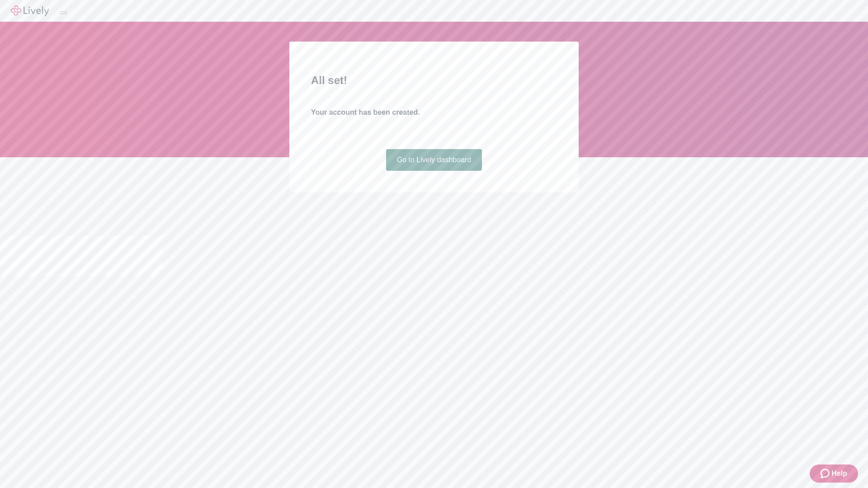 This screenshot has height=488, width=868. Describe the element at coordinates (30, 11) in the screenshot. I see `img: Lively` at that location.